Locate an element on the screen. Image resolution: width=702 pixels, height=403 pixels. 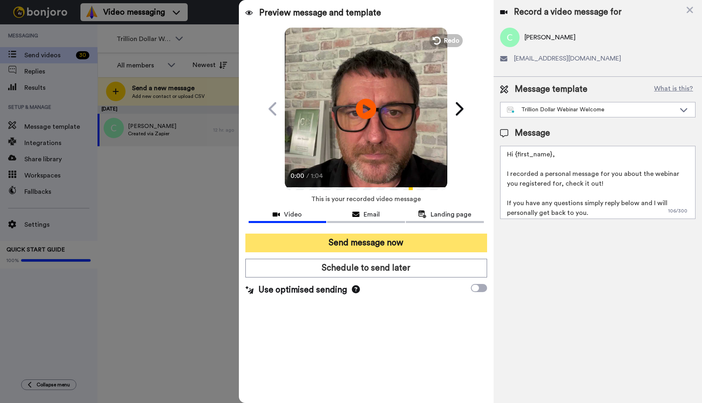
button: What is this? is located at coordinates (674, 89).